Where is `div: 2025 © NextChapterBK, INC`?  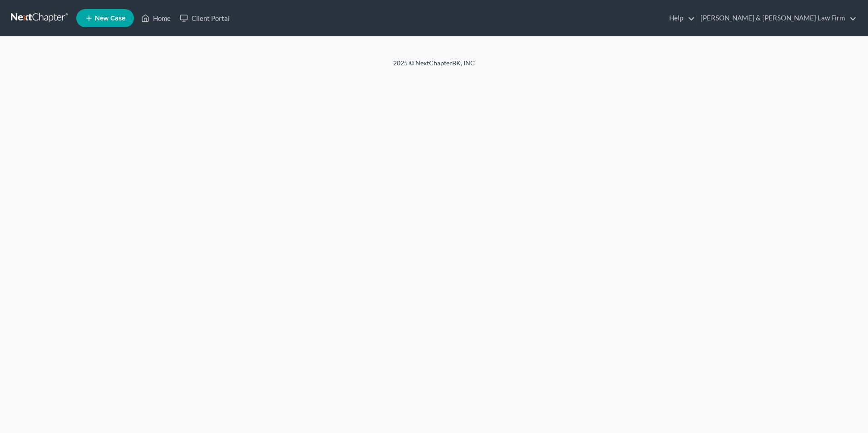 div: 2025 © NextChapterBK, INC is located at coordinates (434, 66).